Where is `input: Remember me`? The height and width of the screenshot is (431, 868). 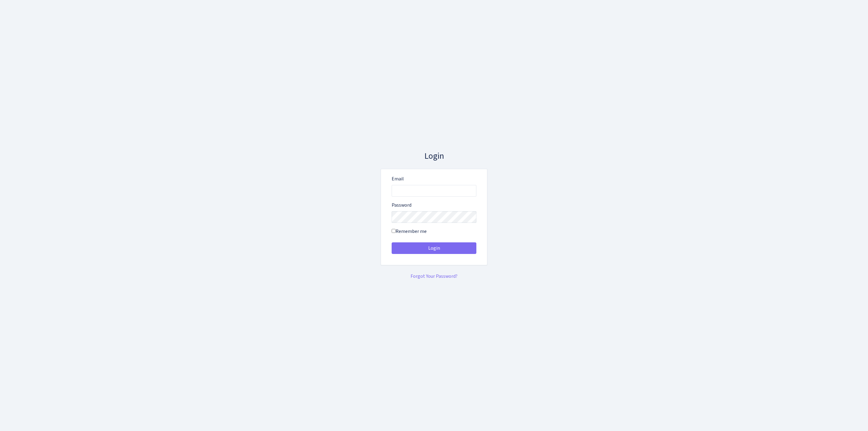 input: Remember me is located at coordinates (394, 231).